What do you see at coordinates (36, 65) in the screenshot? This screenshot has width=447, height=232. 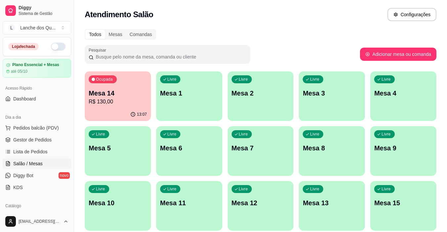 I see `article: Plano Essencial + Mesas` at bounding box center [36, 65].